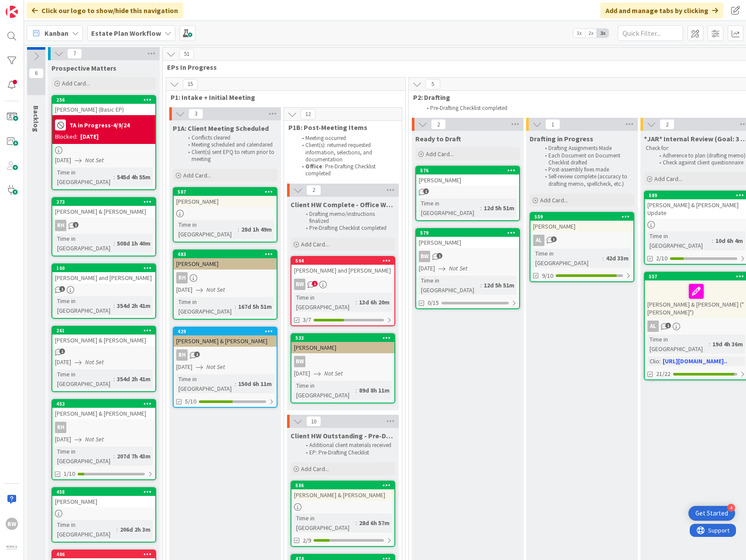 The height and width of the screenshot is (560, 746). Describe the element at coordinates (348, 217) in the screenshot. I see `li: Drafting memo/instructions finalized` at that location.